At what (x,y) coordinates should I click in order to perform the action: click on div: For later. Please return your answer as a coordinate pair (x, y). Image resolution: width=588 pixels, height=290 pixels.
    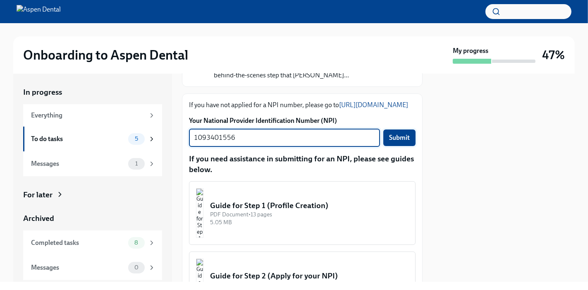
    Looking at the image, I should click on (38, 195).